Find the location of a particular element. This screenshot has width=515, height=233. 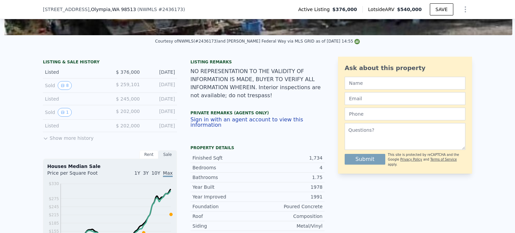

div: Metal/Vinyl is located at coordinates (290, 226).